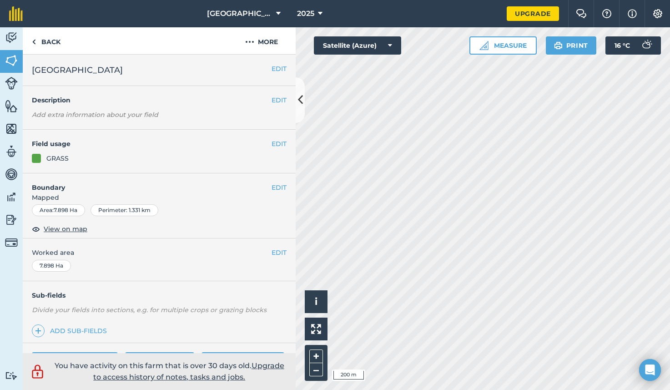 The width and height of the screenshot is (670, 390). What do you see at coordinates (306, 14) in the screenshot?
I see `span: 2025` at bounding box center [306, 14].